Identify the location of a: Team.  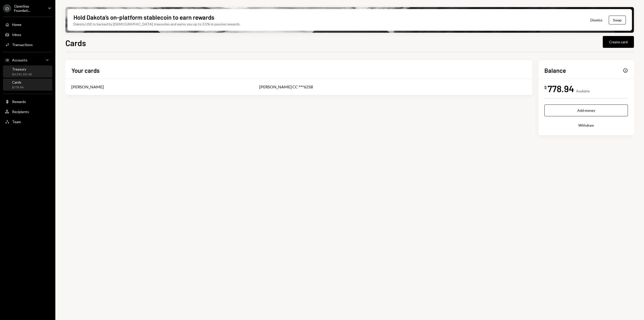
(28, 121).